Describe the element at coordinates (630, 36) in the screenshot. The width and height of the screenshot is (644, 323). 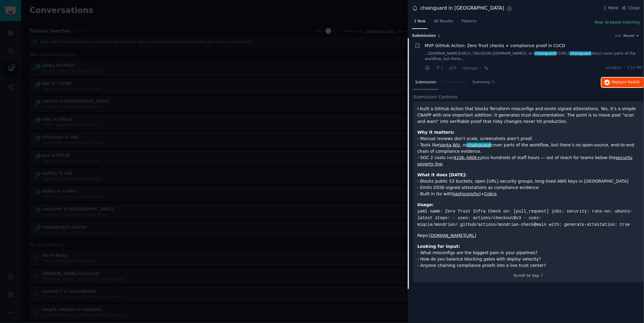
I see `span: Recent` at that location.